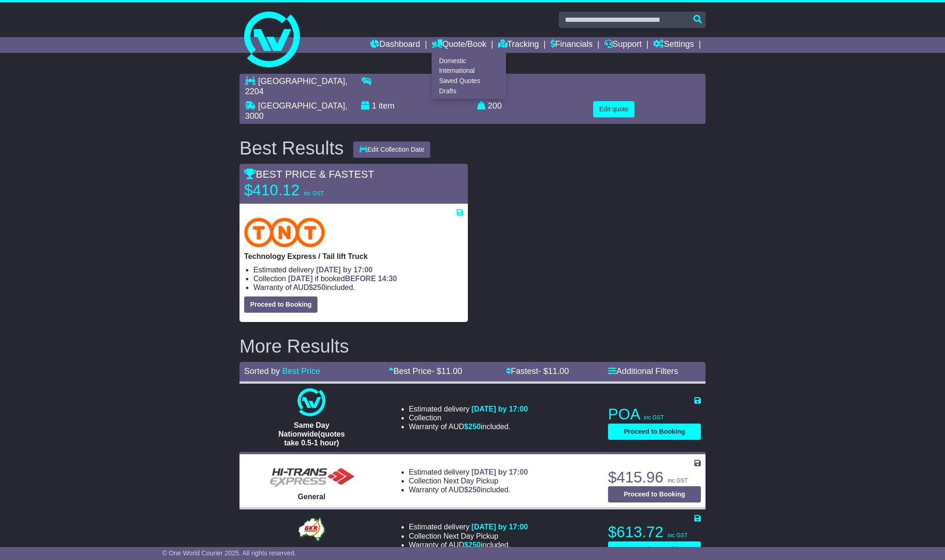  I want to click on span: © One World Courier 2025. All rights reserved., so click(229, 553).